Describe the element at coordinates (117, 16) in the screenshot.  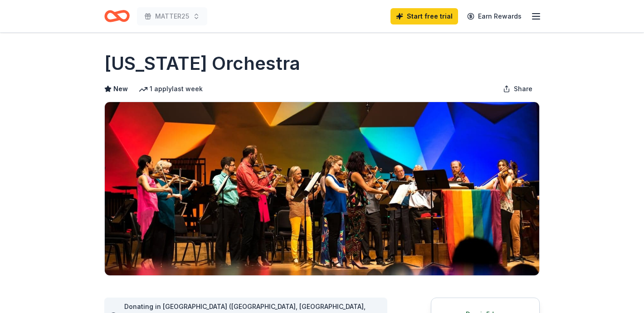
I see `a: Home` at that location.